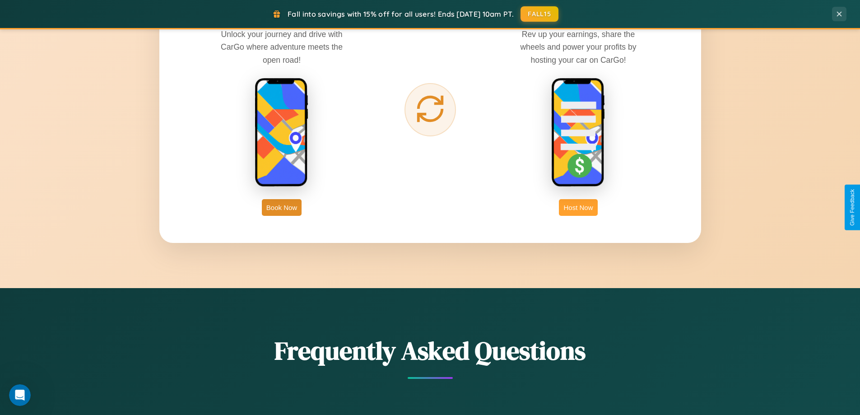 Image resolution: width=860 pixels, height=415 pixels. I want to click on button: Book Now, so click(282, 207).